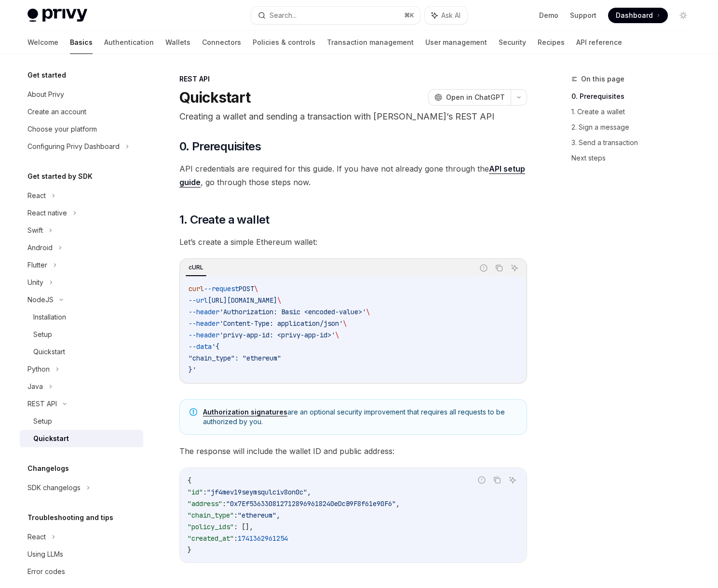  Describe the element at coordinates (54, 488) in the screenshot. I see `div: SDK changelogs` at that location.